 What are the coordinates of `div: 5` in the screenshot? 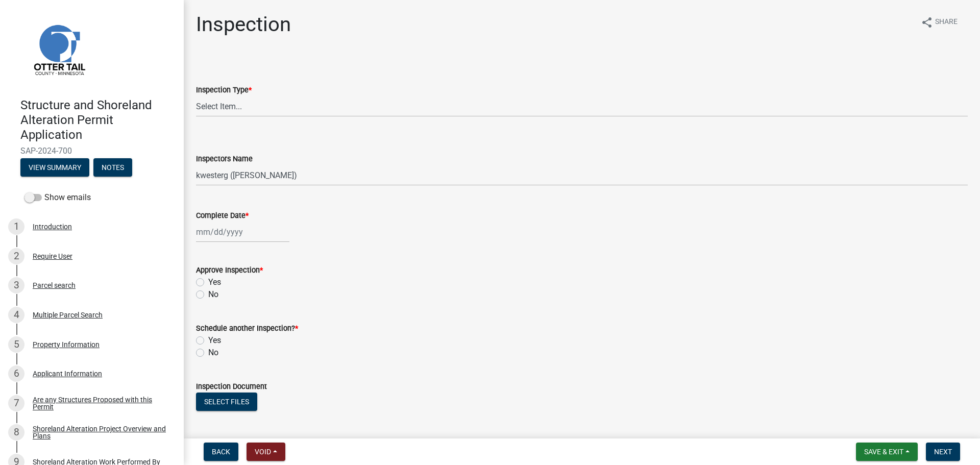 It's located at (16, 345).